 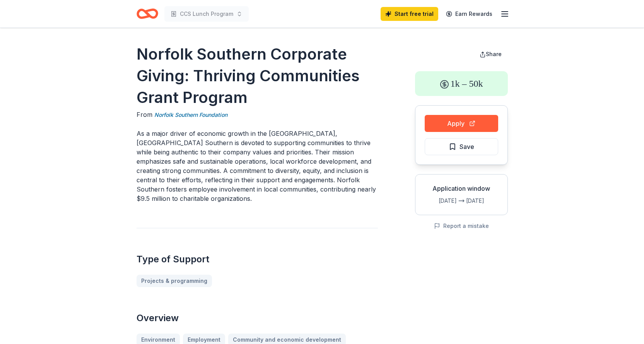 What do you see at coordinates (147, 14) in the screenshot?
I see `a: Home` at bounding box center [147, 14].